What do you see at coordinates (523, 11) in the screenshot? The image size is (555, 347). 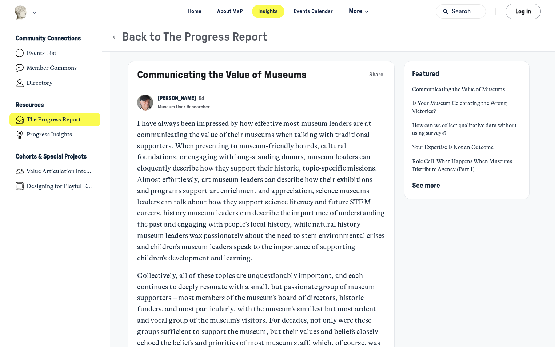 I see `button: Log in` at bounding box center [523, 11].